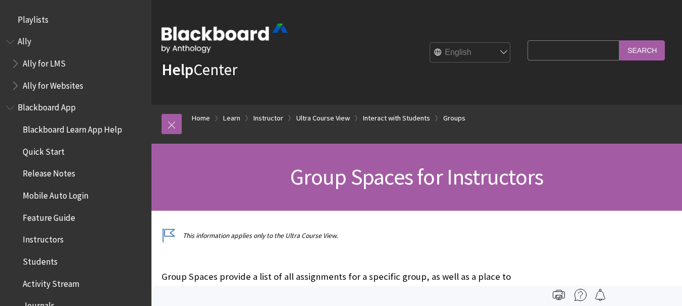 This screenshot has width=682, height=306. Describe the element at coordinates (642, 50) in the screenshot. I see `input: Search` at that location.